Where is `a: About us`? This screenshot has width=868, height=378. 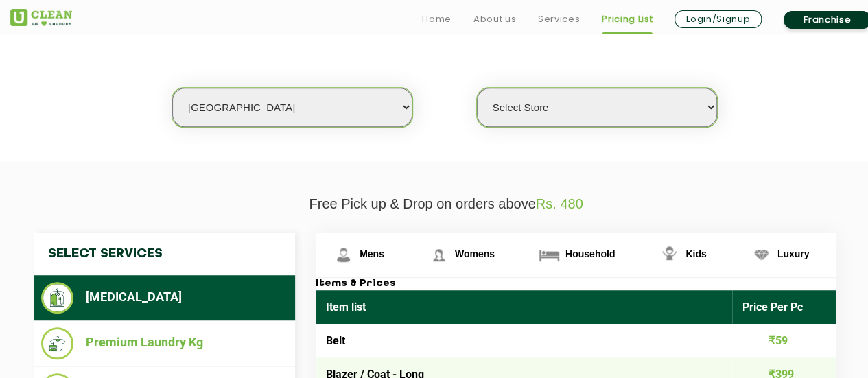
a: About us is located at coordinates (495, 19).